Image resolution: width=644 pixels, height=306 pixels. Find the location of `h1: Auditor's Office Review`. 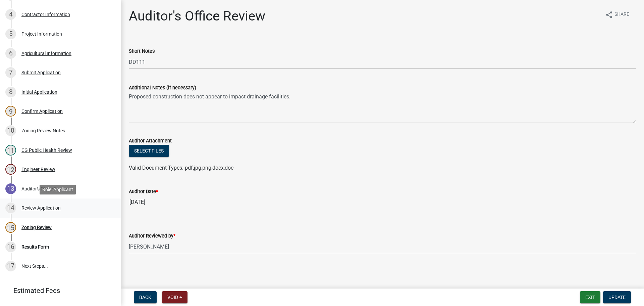

h1: Auditor's Office Review is located at coordinates (197, 16).